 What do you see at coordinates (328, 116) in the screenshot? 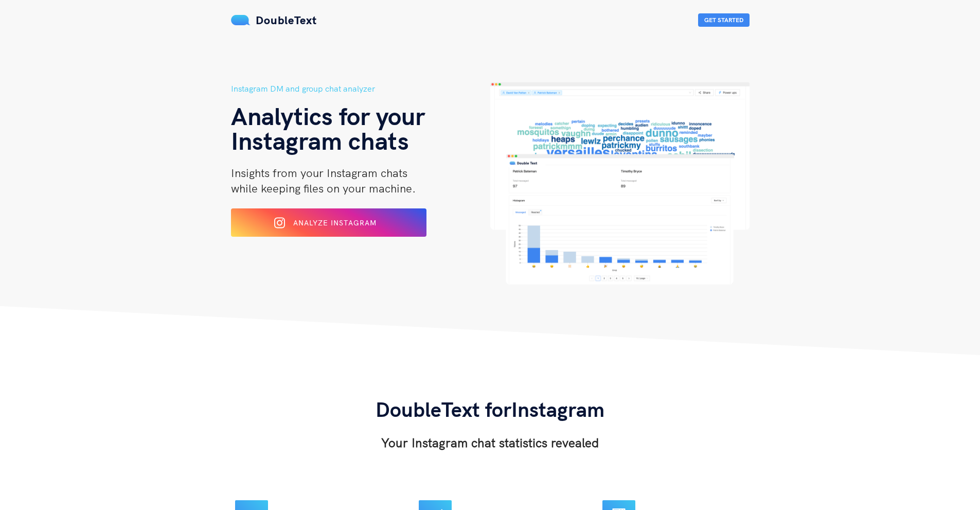
I see `span: Analytics for your` at bounding box center [328, 116].